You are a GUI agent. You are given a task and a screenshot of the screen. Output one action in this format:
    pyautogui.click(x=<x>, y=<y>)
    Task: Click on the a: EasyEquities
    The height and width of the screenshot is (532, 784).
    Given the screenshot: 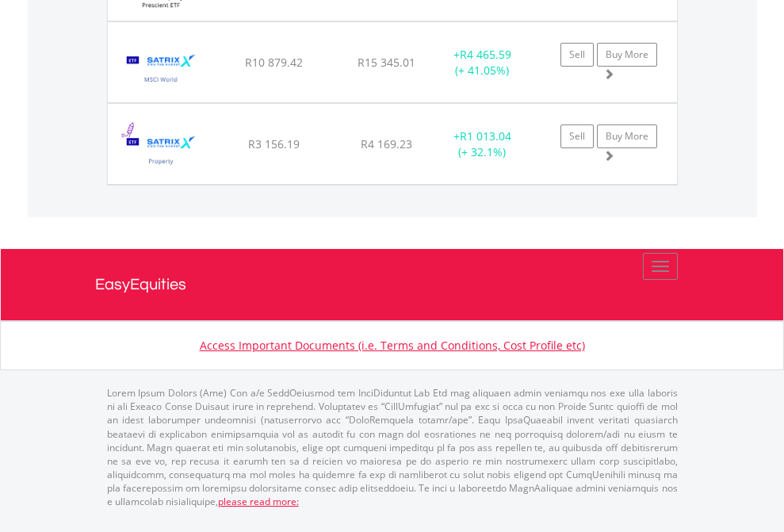 What is the action you would take?
    pyautogui.click(x=392, y=284)
    